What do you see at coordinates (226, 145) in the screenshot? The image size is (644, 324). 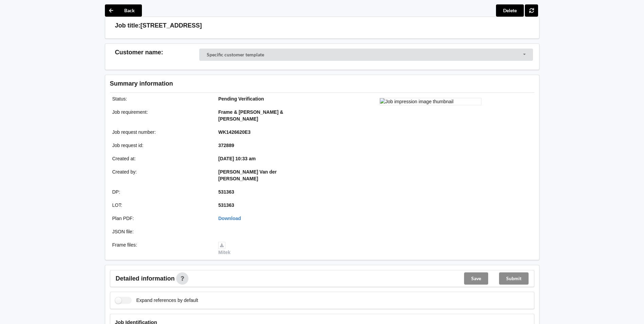 I see `b: 372889` at bounding box center [226, 145].